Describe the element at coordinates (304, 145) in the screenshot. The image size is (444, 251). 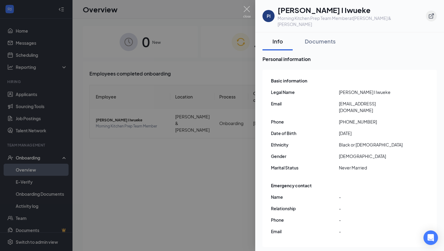
I see `span: Ethnicity` at that location.